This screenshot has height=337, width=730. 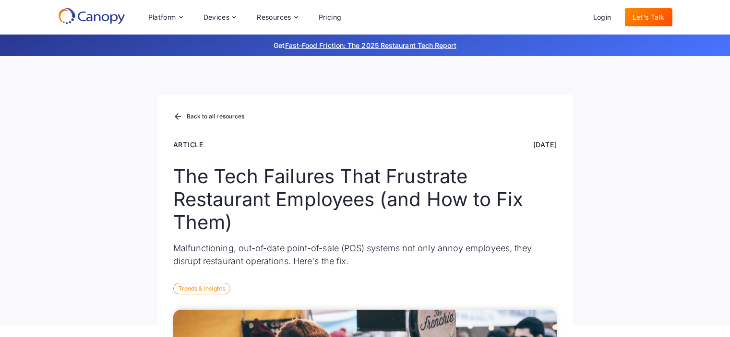 I want to click on p: Malfunctioning, out-of-date point-of-sale (POS) systems not only annoy employees, they disrupt re..., so click(x=365, y=255).